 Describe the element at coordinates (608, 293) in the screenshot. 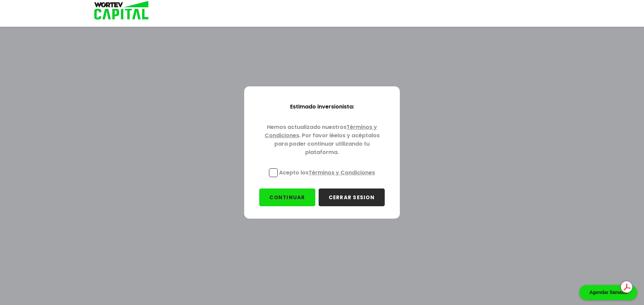

I see `div: Agendar llamada` at that location.